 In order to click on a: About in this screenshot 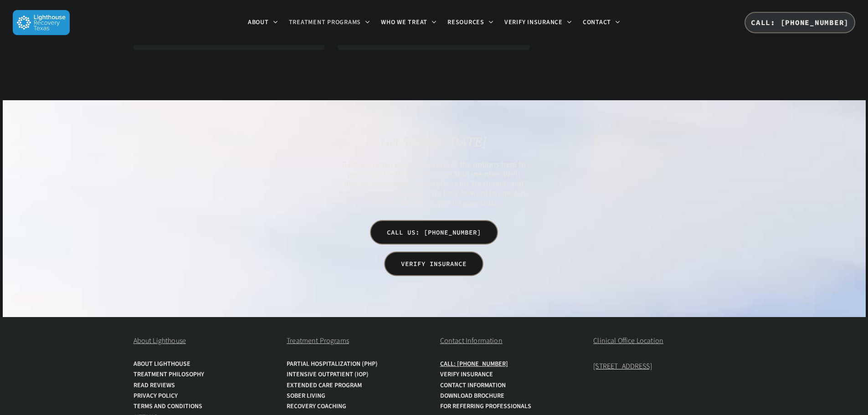, I will do `click(263, 22)`.